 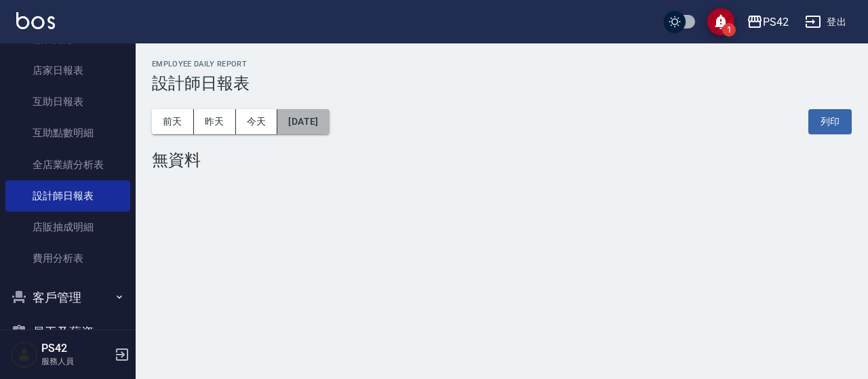 I want to click on img: Logo, so click(x=35, y=20).